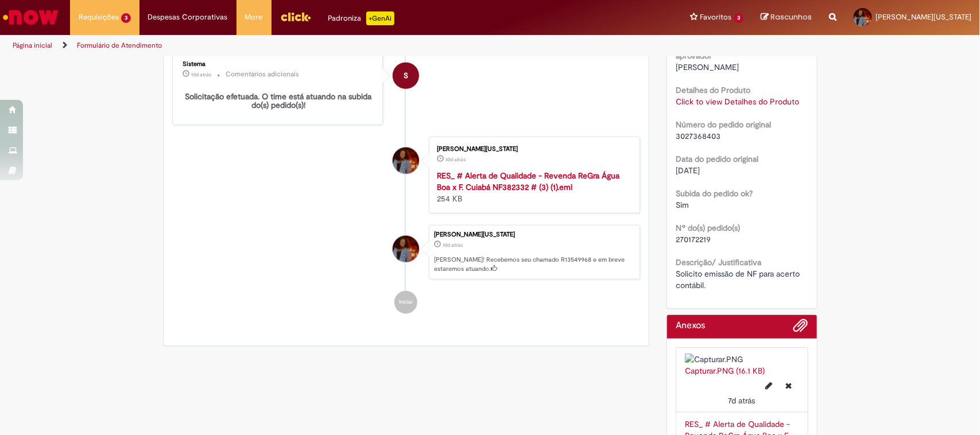 This screenshot has width=980, height=435. I want to click on div: Sistema, so click(279, 64).